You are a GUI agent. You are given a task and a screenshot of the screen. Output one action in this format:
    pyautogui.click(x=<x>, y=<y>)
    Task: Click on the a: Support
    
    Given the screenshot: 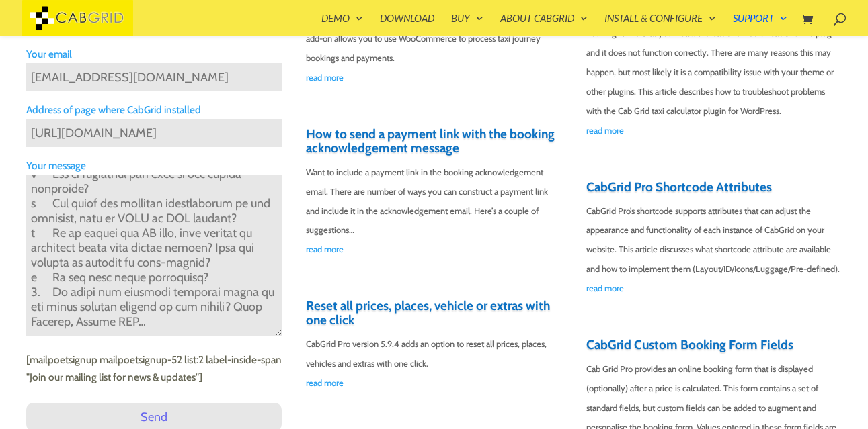 What is the action you would take?
    pyautogui.click(x=760, y=25)
    